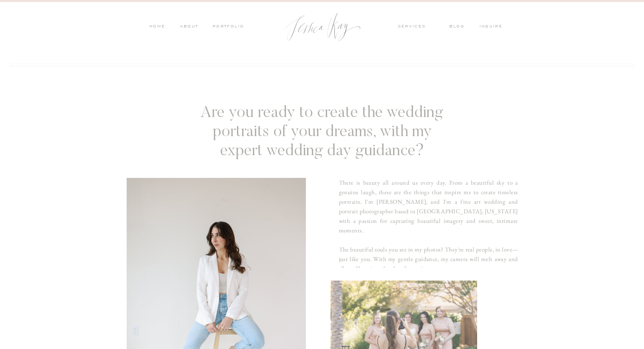 The image size is (644, 349). Describe the element at coordinates (417, 27) in the screenshot. I see `nav: services` at that location.